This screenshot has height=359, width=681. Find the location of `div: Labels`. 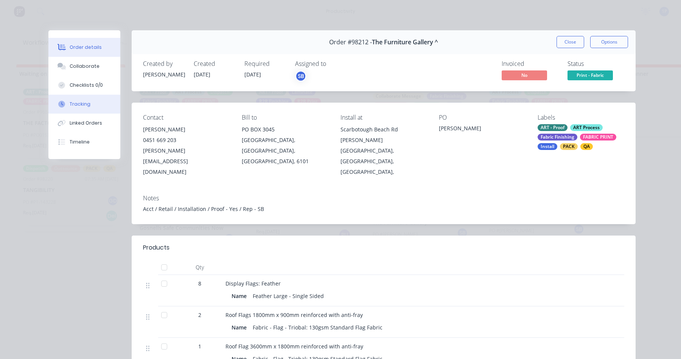

div: Labels is located at coordinates (581, 117).